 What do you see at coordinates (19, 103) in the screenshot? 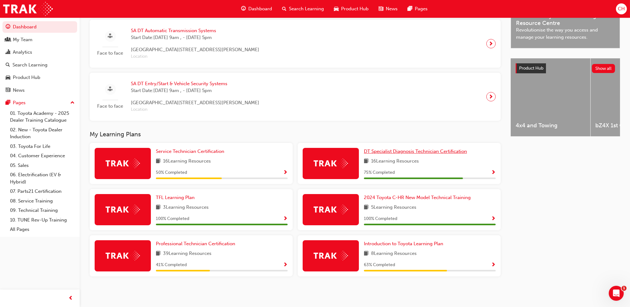
I see `div: Pages` at bounding box center [19, 103].